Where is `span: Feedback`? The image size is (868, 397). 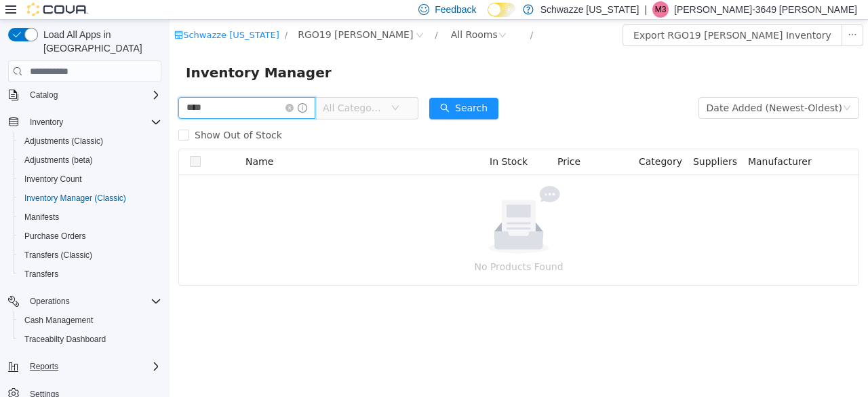
span: Feedback is located at coordinates (455, 9).